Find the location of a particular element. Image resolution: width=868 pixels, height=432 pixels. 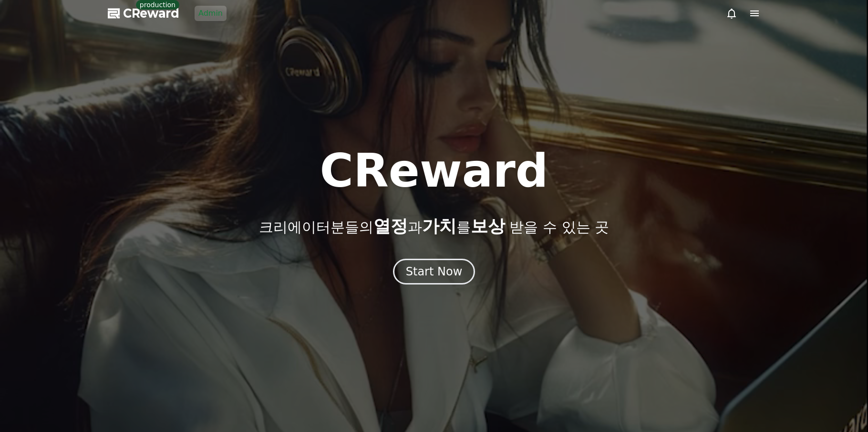

button: Start Now is located at coordinates (434, 271).